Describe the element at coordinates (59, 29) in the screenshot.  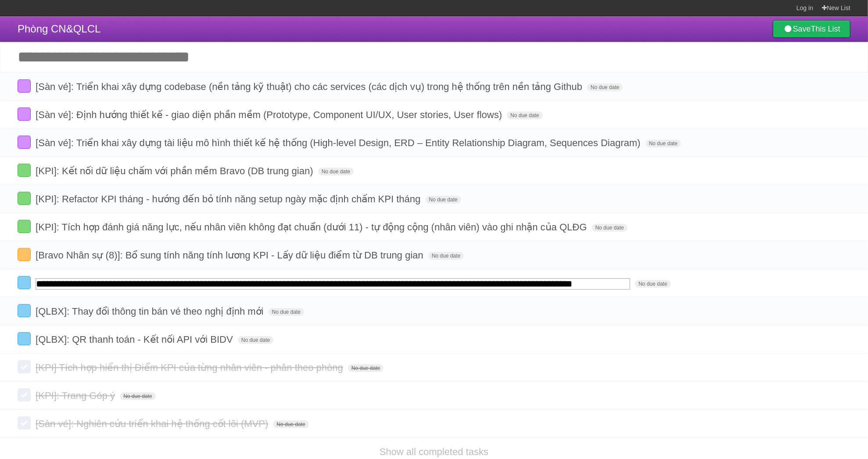
I see `span: Phòng CN&QLCL` at that location.